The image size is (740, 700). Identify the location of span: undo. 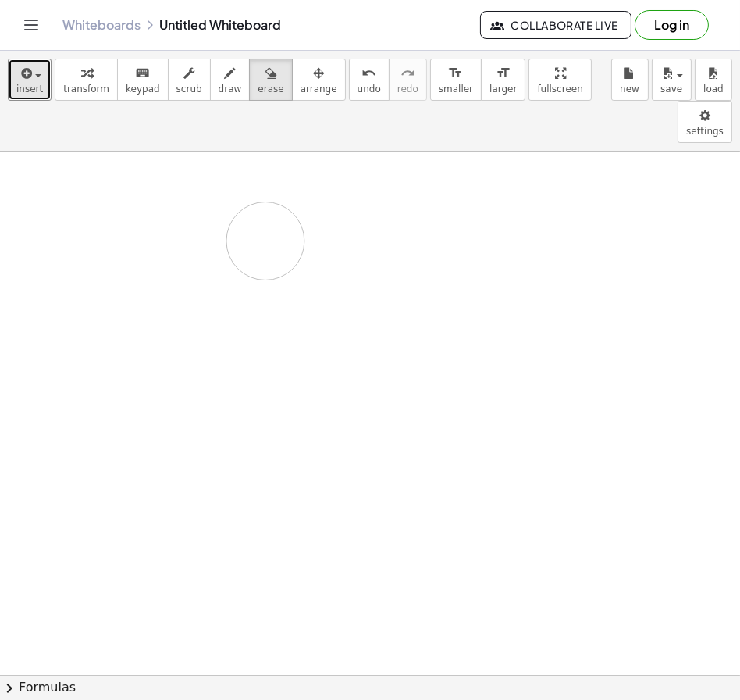
(369, 89).